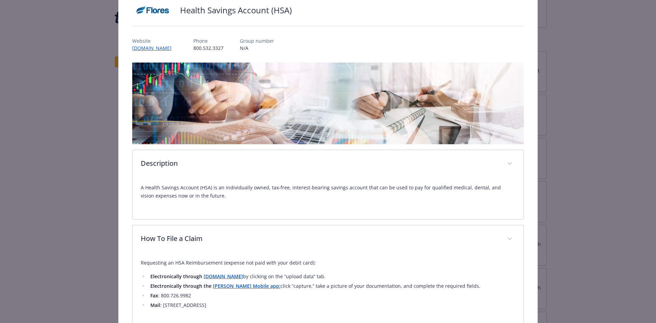 The width and height of the screenshot is (656, 323). What do you see at coordinates (208, 48) in the screenshot?
I see `p: 800.532.3327` at bounding box center [208, 48].